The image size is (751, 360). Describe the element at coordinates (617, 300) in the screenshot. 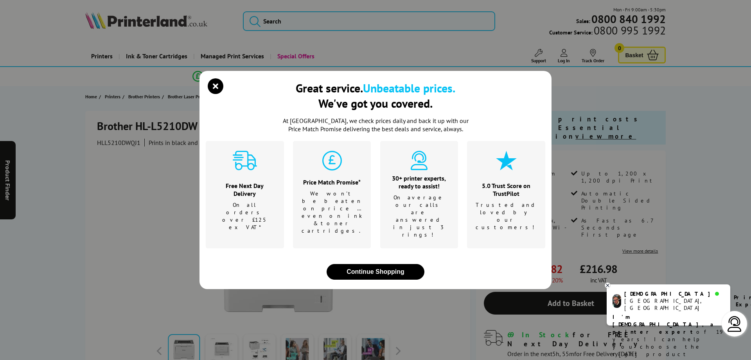

I see `img: chris-livechat.png` at that location.